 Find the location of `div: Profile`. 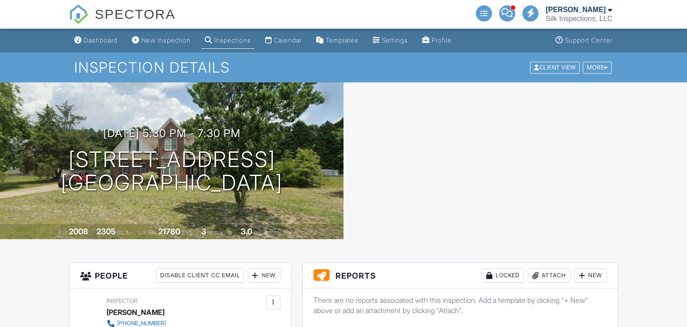

div: Profile is located at coordinates (442, 40).